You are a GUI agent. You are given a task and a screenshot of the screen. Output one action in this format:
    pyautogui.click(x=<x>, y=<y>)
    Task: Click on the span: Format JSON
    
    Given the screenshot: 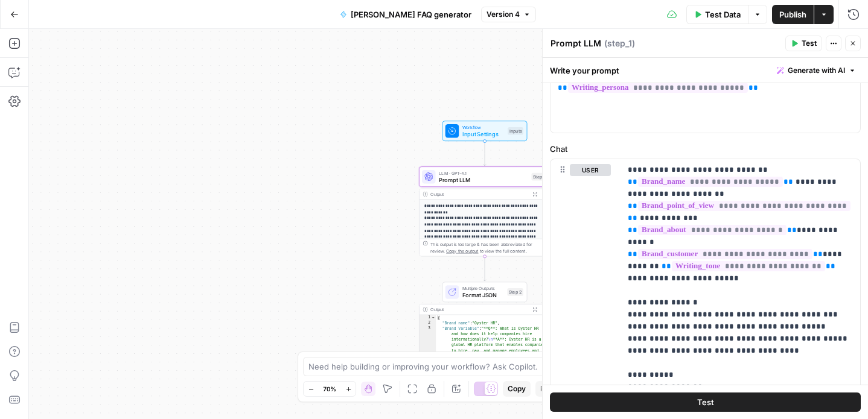 What is the action you would take?
    pyautogui.click(x=483, y=295)
    